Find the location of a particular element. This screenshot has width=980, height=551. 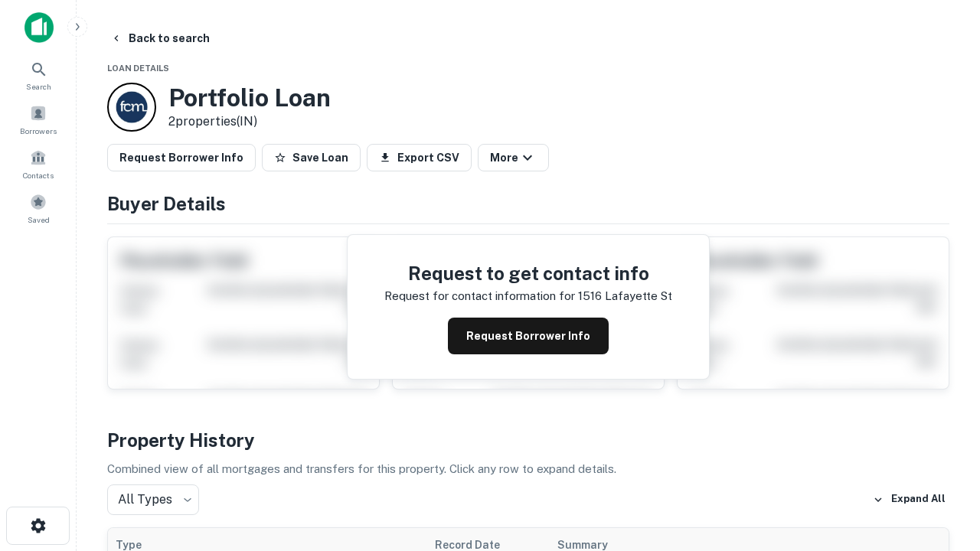

img: capitalize-icon.png is located at coordinates (39, 27).